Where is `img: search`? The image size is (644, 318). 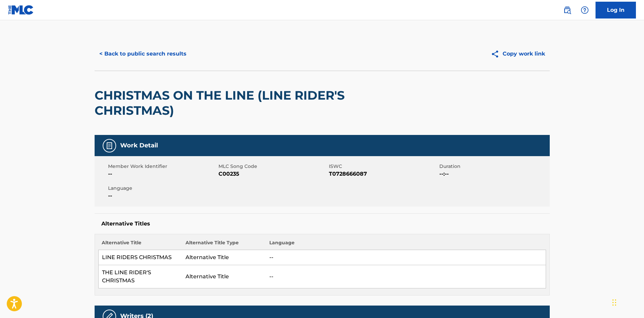
img: search is located at coordinates (567, 10).